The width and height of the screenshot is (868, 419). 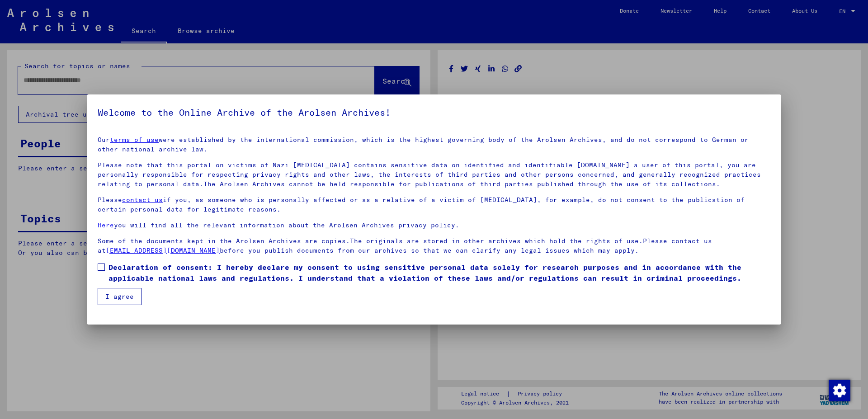 I want to click on p: Please if you, as someone who is personally affected or as a relative of a victim of [MEDICAL_DAT..., so click(x=434, y=205).